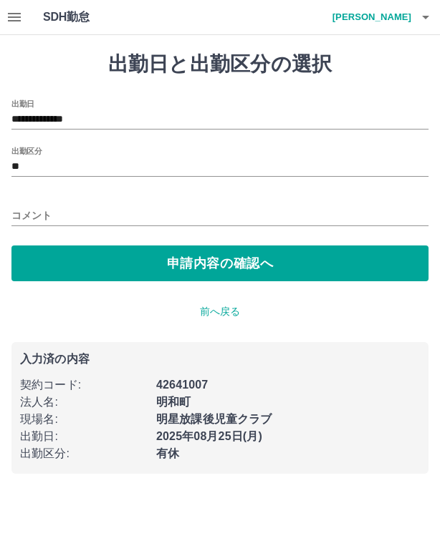 Image resolution: width=440 pixels, height=546 pixels. What do you see at coordinates (168, 453) in the screenshot?
I see `b: 有休` at bounding box center [168, 453].